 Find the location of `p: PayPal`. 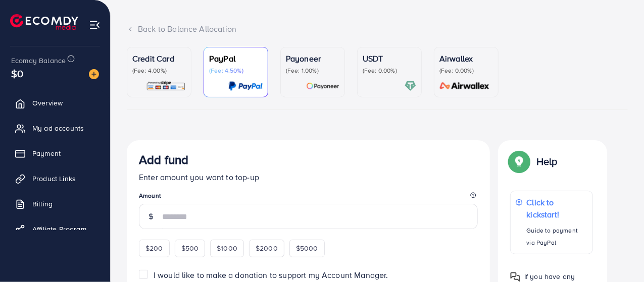

p: PayPal is located at coordinates (236, 58).